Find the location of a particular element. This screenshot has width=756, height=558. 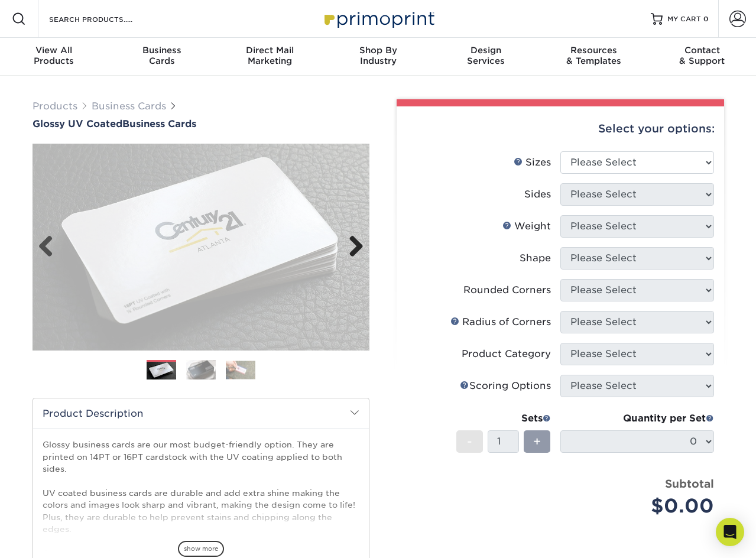

div: & Support is located at coordinates (701, 56).